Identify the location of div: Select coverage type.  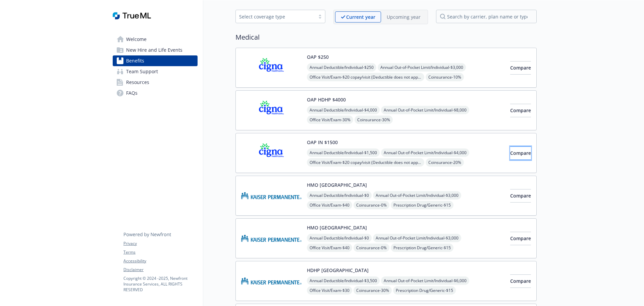
(276, 17).